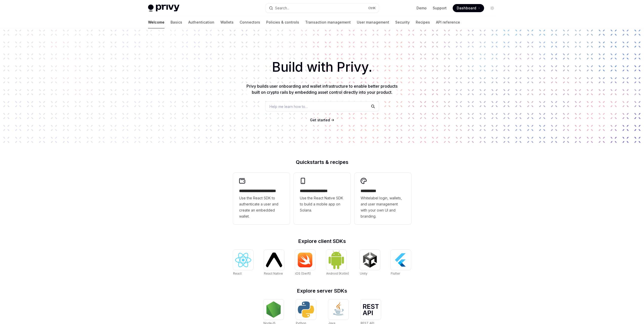 This screenshot has height=324, width=644. I want to click on a: Dashboard, so click(469, 8).